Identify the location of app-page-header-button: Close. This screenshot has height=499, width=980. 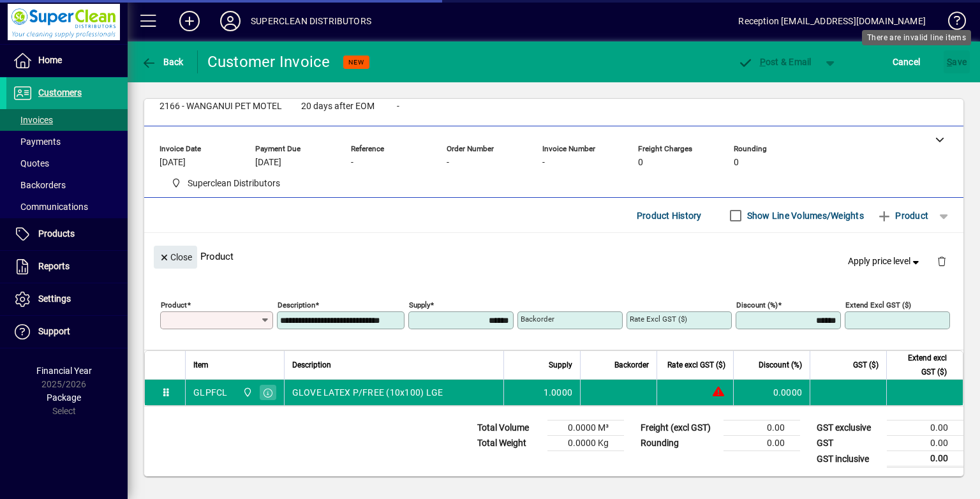
(176, 256).